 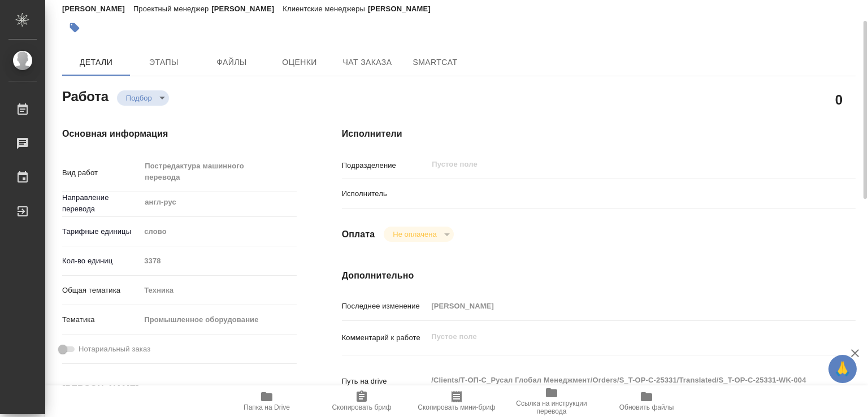 What do you see at coordinates (75, 27) in the screenshot?
I see `button: Добавить тэг` at bounding box center [75, 27].